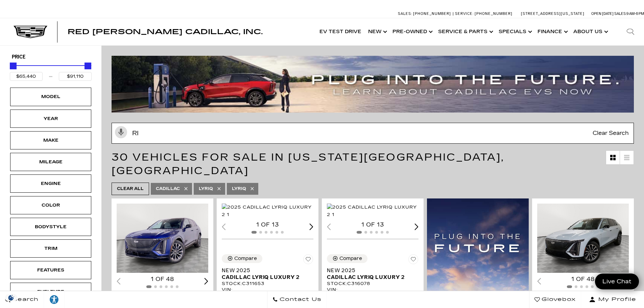  Describe the element at coordinates (555, 299) in the screenshot. I see `a: Glovebox` at that location.